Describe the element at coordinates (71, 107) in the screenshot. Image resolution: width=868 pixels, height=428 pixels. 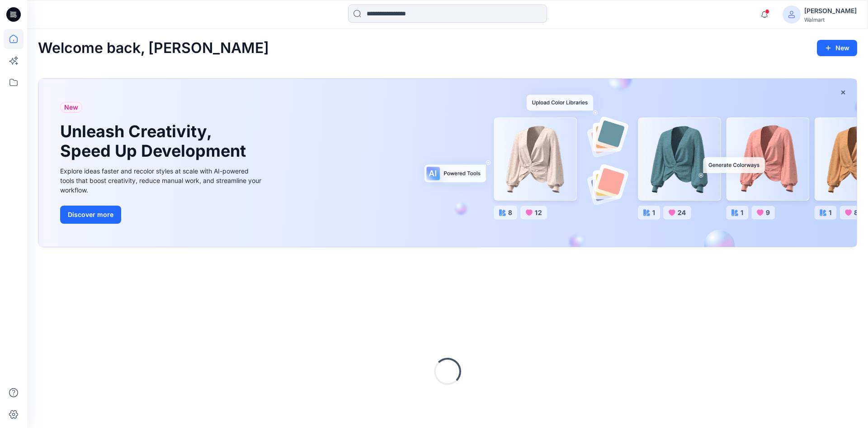
I see `span: New` at that location.